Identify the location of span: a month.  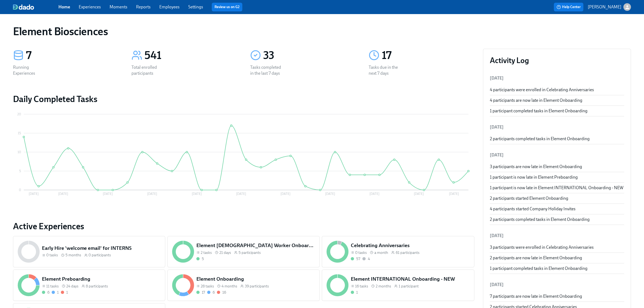
(381, 252).